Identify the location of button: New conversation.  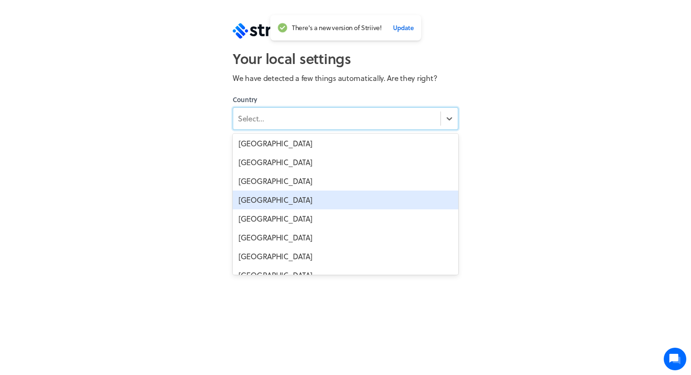
(94, 119).